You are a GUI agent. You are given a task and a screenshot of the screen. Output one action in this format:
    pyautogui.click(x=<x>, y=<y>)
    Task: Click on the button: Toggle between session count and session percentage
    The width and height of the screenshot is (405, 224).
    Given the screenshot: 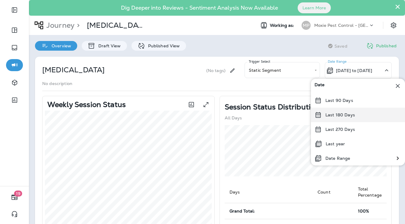 What is the action you would take?
    pyautogui.click(x=191, y=105)
    